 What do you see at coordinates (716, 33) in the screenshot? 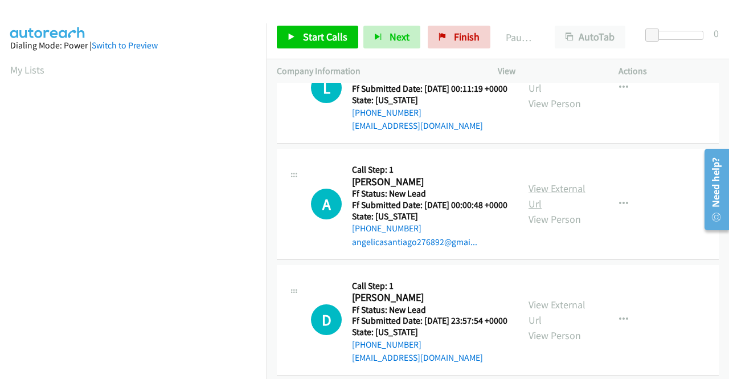
I see `div: 0` at bounding box center [716, 33].